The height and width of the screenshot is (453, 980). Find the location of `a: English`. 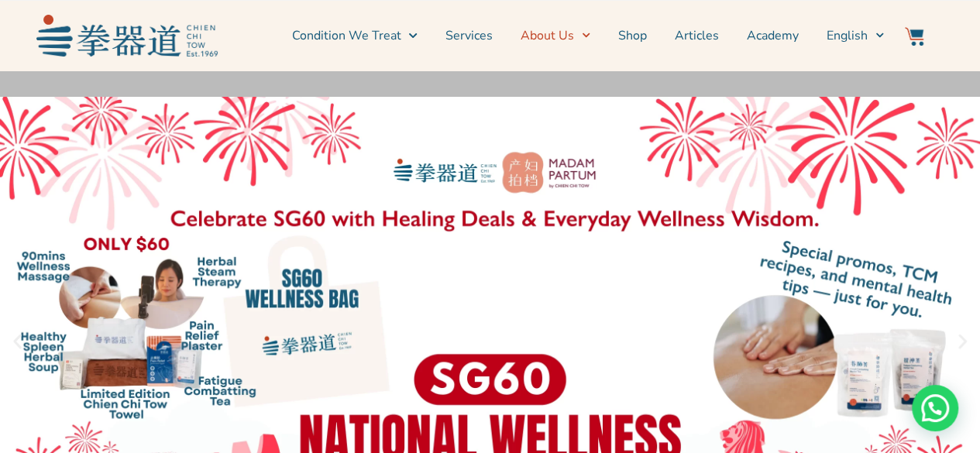

a: English is located at coordinates (855, 36).